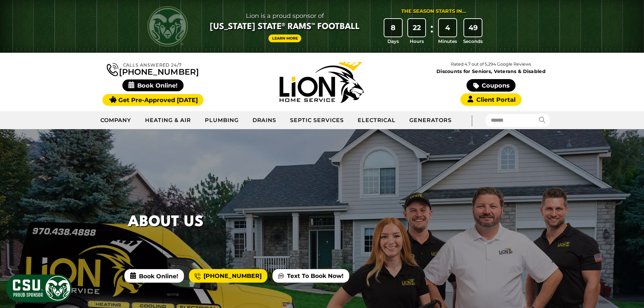 This screenshot has width=644, height=308. Describe the element at coordinates (473, 28) in the screenshot. I see `div: 49` at that location.